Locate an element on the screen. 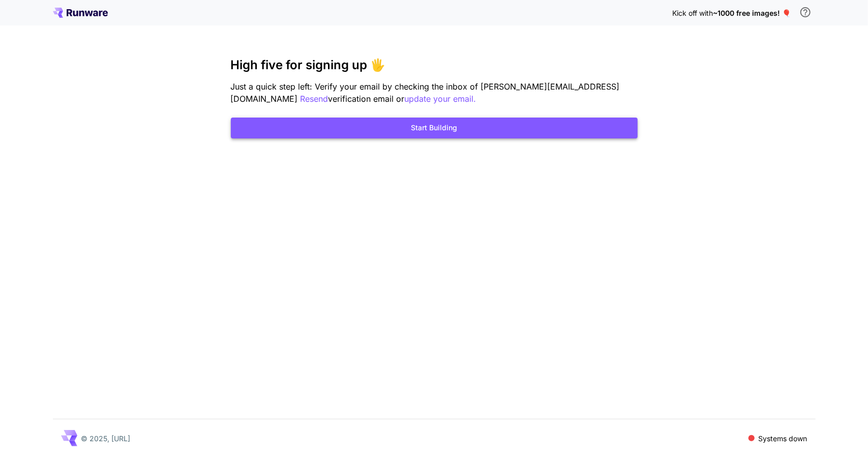  span: Kick off with is located at coordinates (693, 13).